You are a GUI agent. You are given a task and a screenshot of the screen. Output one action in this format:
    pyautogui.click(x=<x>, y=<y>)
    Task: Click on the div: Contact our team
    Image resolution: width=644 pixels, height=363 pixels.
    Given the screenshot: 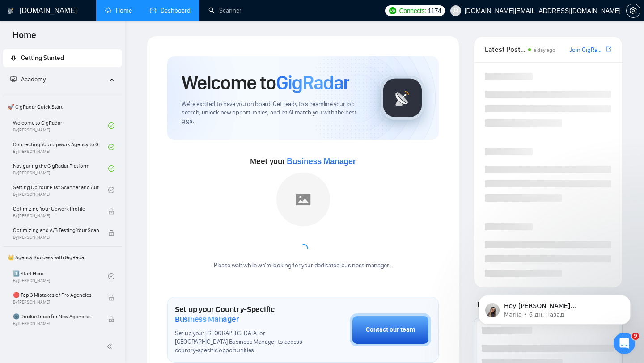 What is the action you would take?
    pyautogui.click(x=390, y=330)
    